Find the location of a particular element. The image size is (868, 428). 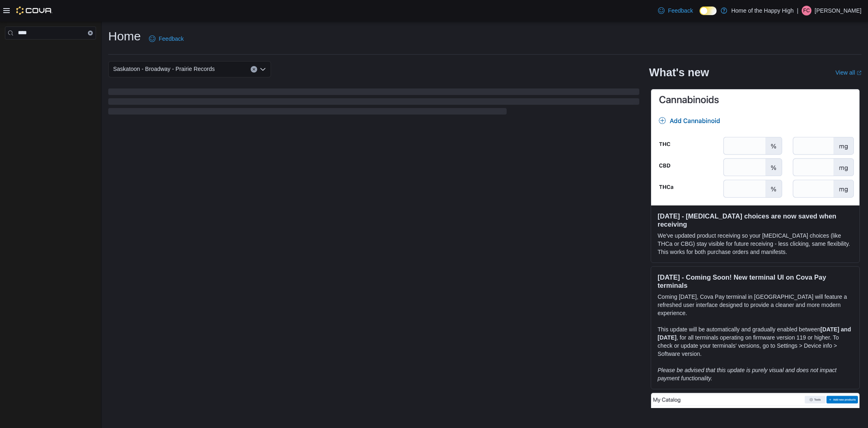

a: View allExternal link is located at coordinates (849, 73).